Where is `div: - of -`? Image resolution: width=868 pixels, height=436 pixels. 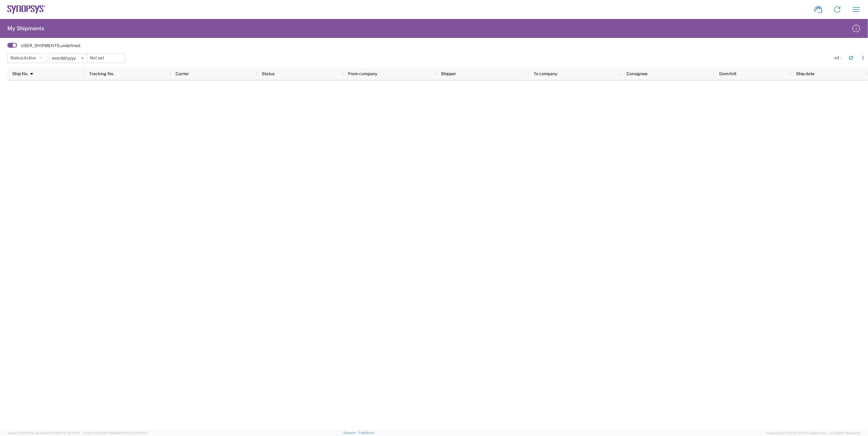
div: - of - is located at coordinates (838, 58).